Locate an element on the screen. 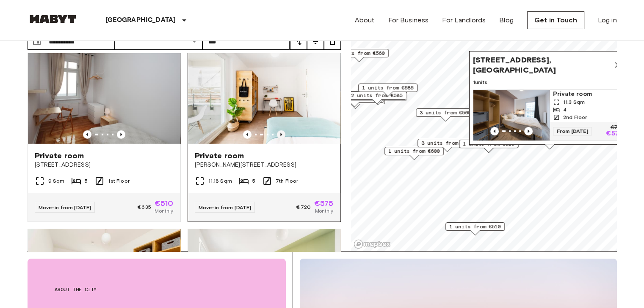 The height and width of the screenshot is (308, 644). span: €635 is located at coordinates (144, 207).